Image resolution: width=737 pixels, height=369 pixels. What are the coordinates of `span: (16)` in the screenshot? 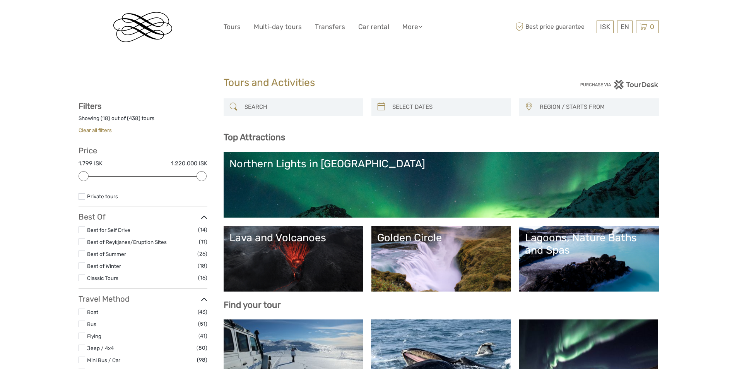 It's located at (203, 277).